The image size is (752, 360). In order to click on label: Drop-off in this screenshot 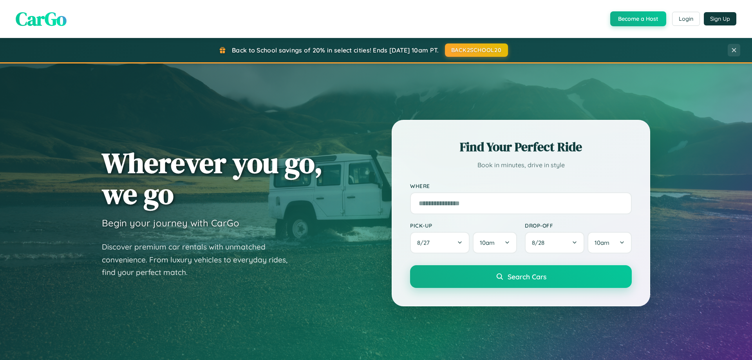, I will do `click(578, 225)`.